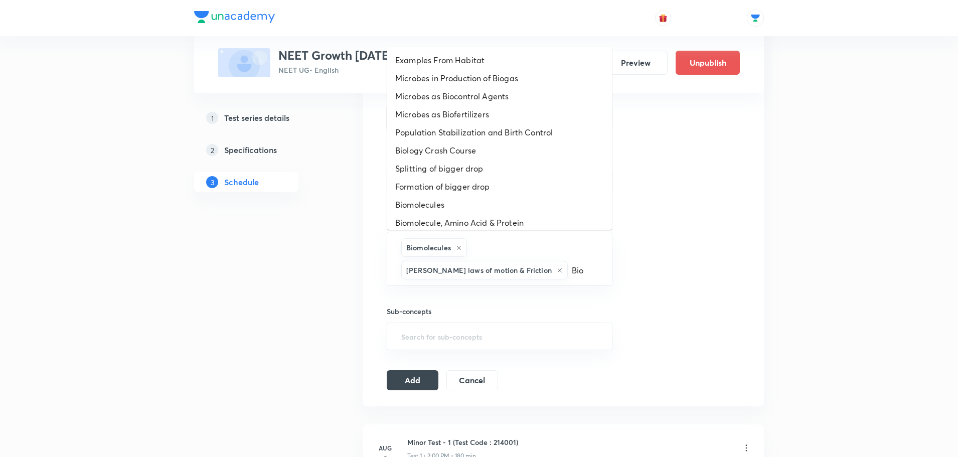 This screenshot has width=958, height=457. Describe the element at coordinates (391, 70) in the screenshot. I see `p: NEET UG • English` at that location.